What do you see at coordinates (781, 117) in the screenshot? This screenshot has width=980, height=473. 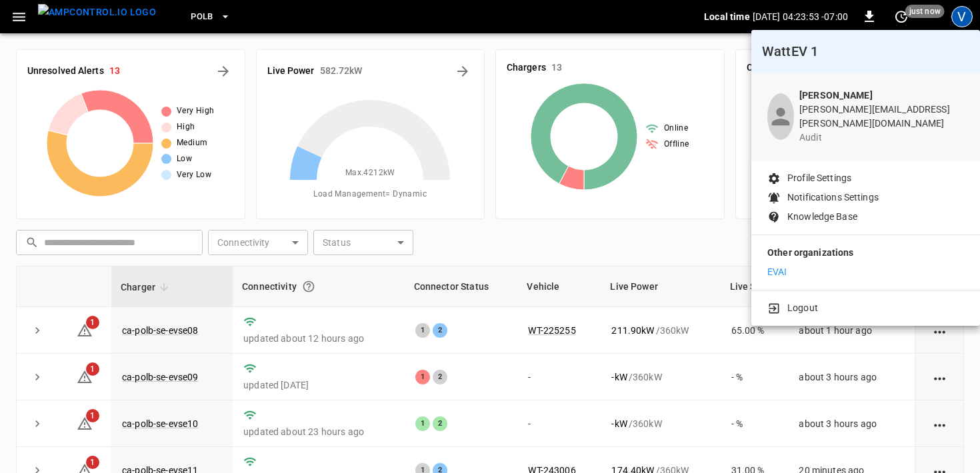 I see `div: profile-icon` at bounding box center [781, 117].